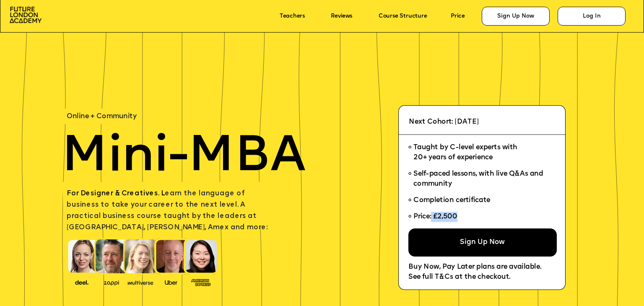  Describe the element at coordinates (341, 16) in the screenshot. I see `a: Reviews` at that location.